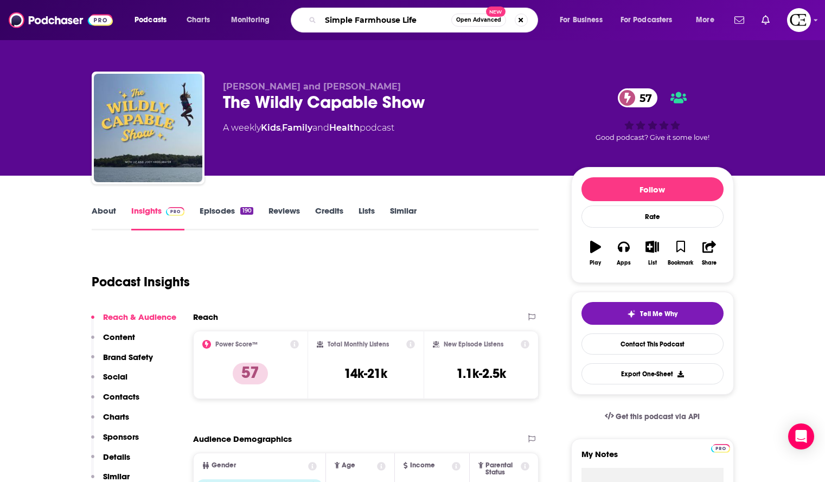  I want to click on a: Similar, so click(403, 218).